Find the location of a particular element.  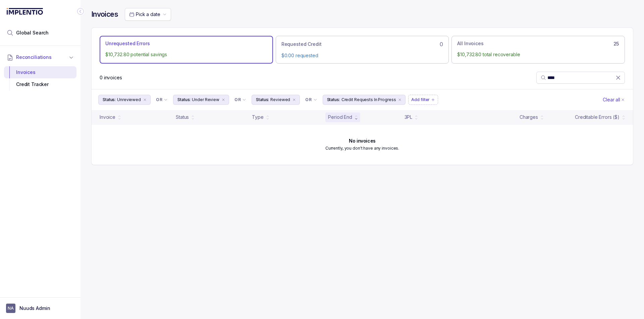

div: Creditable Errors ($) is located at coordinates (597, 117).